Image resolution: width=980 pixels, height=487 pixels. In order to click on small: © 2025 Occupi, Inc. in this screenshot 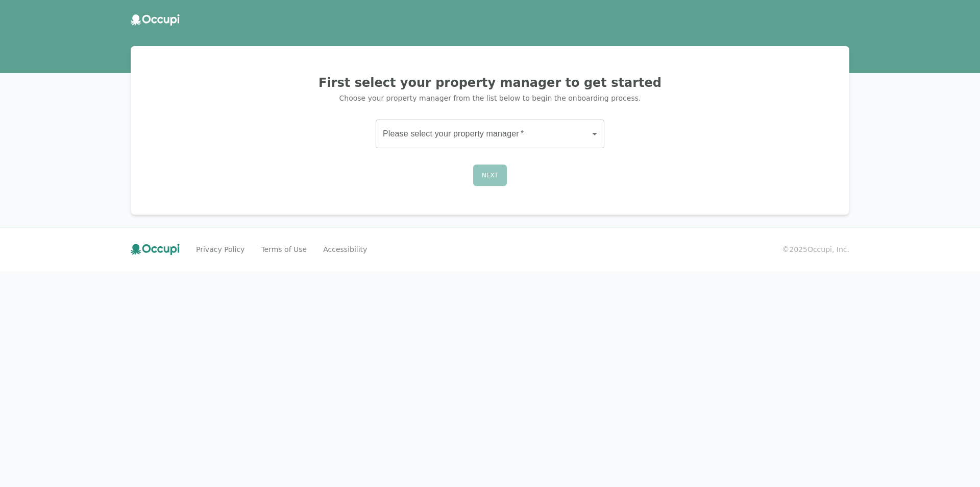, I will do `click(815, 249)`.